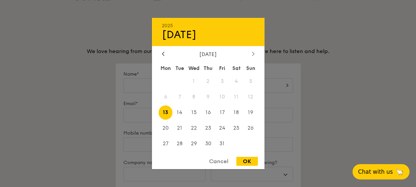 This screenshot has height=187, width=416. I want to click on span: 15, so click(194, 112).